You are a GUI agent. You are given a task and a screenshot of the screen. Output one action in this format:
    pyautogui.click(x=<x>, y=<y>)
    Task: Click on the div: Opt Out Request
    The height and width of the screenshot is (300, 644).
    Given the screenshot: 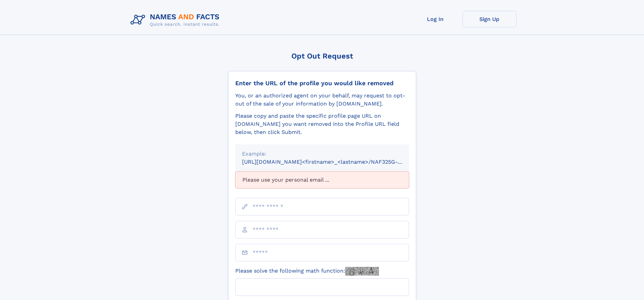 What is the action you would take?
    pyautogui.click(x=322, y=56)
    